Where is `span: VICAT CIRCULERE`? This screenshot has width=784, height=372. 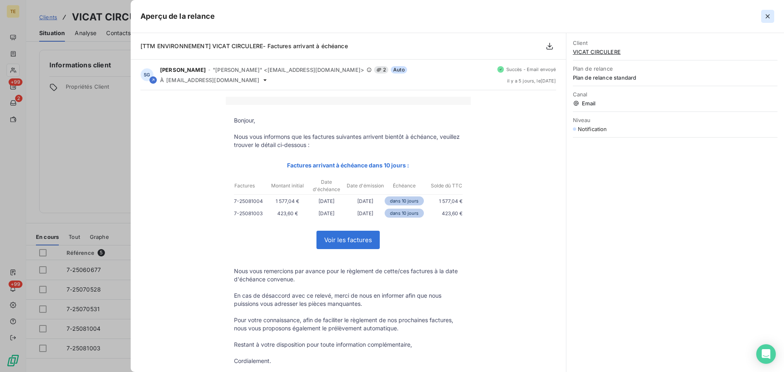 span: VICAT CIRCULERE is located at coordinates (675, 52).